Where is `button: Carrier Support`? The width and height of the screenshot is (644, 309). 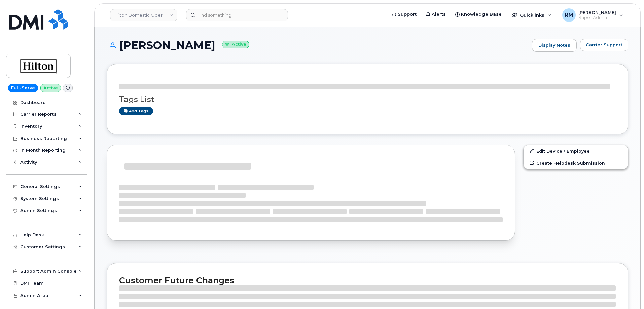 button: Carrier Support is located at coordinates (604, 45).